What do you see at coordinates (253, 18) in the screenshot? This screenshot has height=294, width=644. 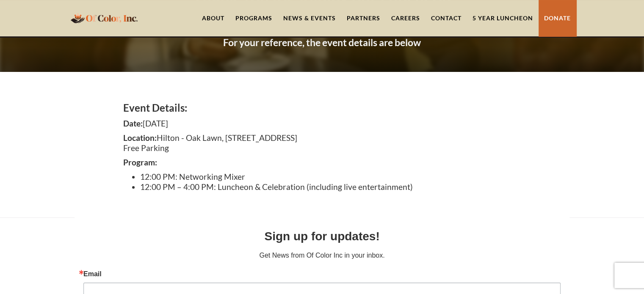 I see `div: Programs` at bounding box center [253, 18].